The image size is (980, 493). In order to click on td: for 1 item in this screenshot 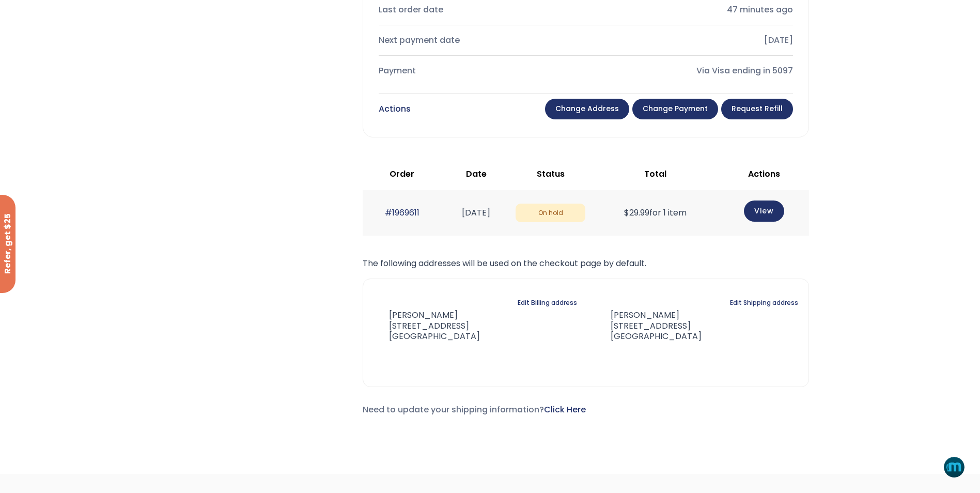, I will do `click(655, 212)`.